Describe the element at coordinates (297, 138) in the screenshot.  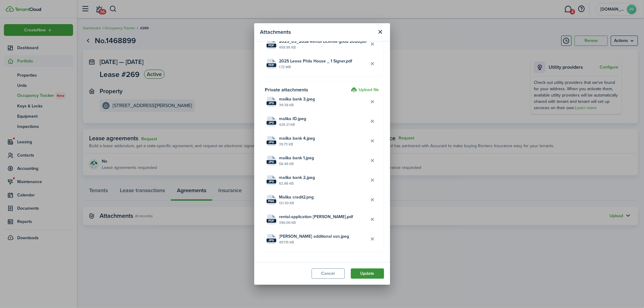
I see `span: mailka bank 4.jpeg` at that location.